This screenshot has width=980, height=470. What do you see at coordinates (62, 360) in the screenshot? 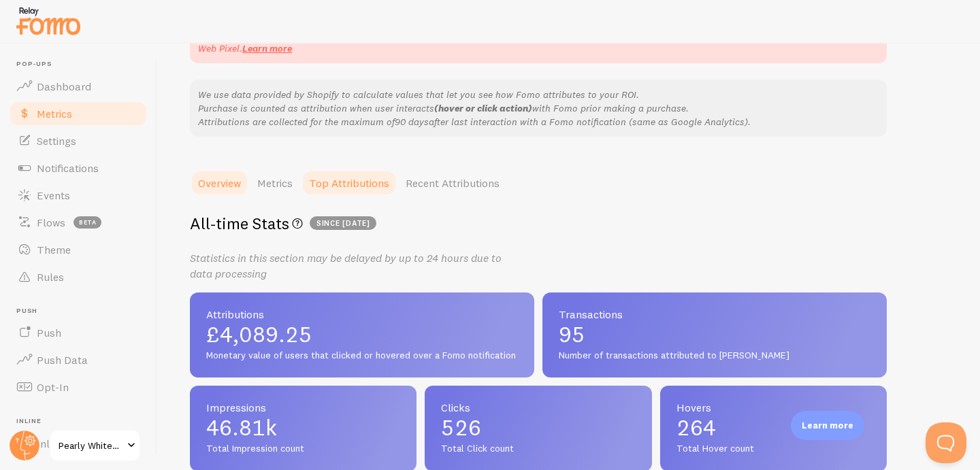
I see `span: Push Data` at bounding box center [62, 360].